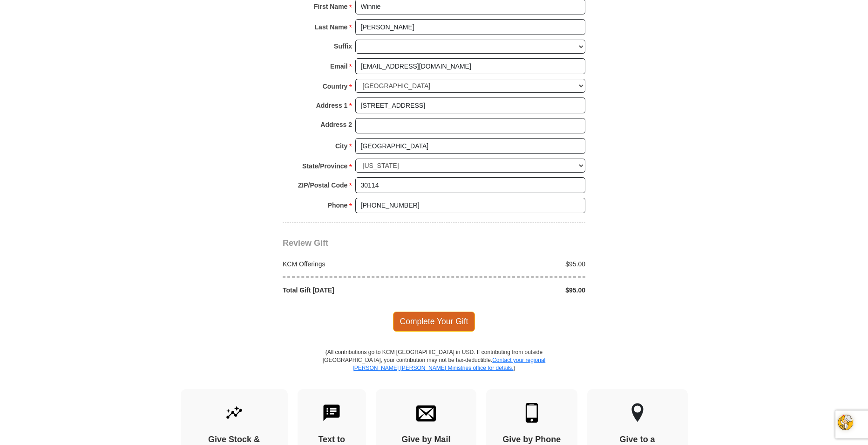 This screenshot has width=868, height=445. Describe the element at coordinates (532, 413) in the screenshot. I see `img: mobile.svg` at that location.